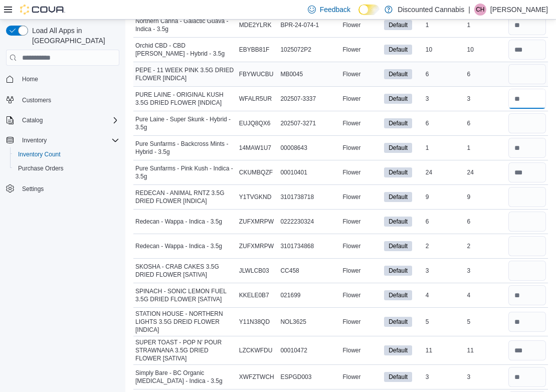 This screenshot has height=392, width=556. What do you see at coordinates (185, 25) in the screenshot?
I see `span: Northern Canna - Galactic Guava - Indica - 3.5g` at bounding box center [185, 25].